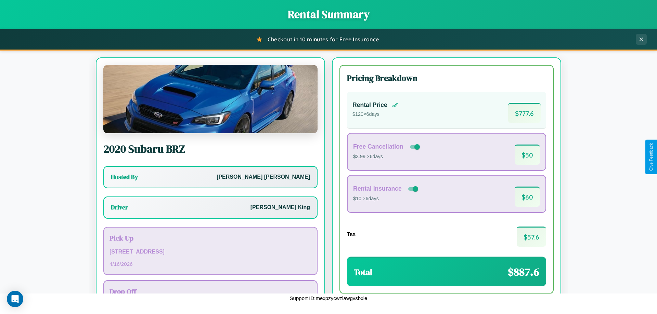  What do you see at coordinates (363, 272) in the screenshot?
I see `h3: Total` at bounding box center [363, 272].